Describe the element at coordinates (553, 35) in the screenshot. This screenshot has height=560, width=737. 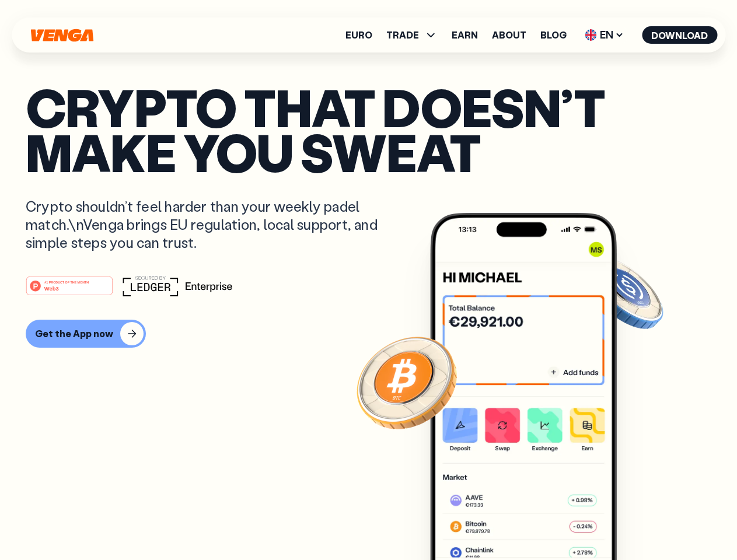
I see `a: Blog` at that location.